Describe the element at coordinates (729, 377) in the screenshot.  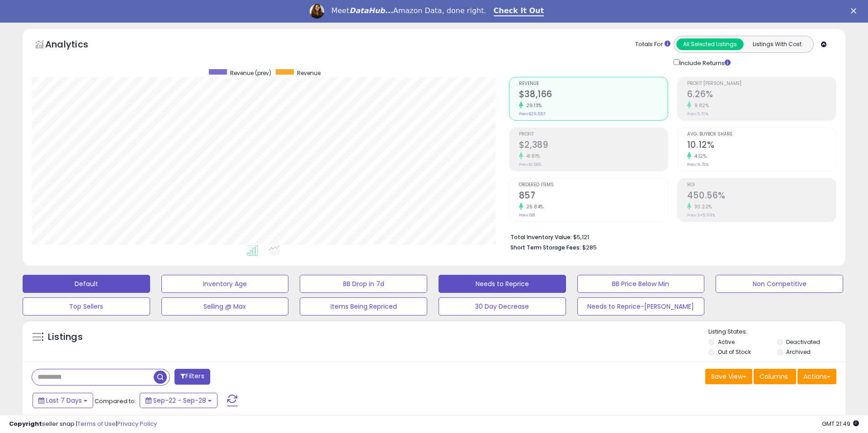
I see `button: Save View` at that location.